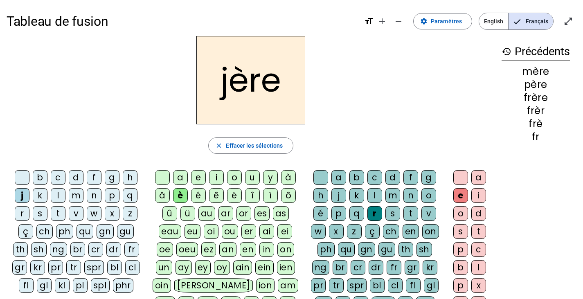  What do you see at coordinates (96, 250) in the screenshot?
I see `div: cr` at bounding box center [96, 250].